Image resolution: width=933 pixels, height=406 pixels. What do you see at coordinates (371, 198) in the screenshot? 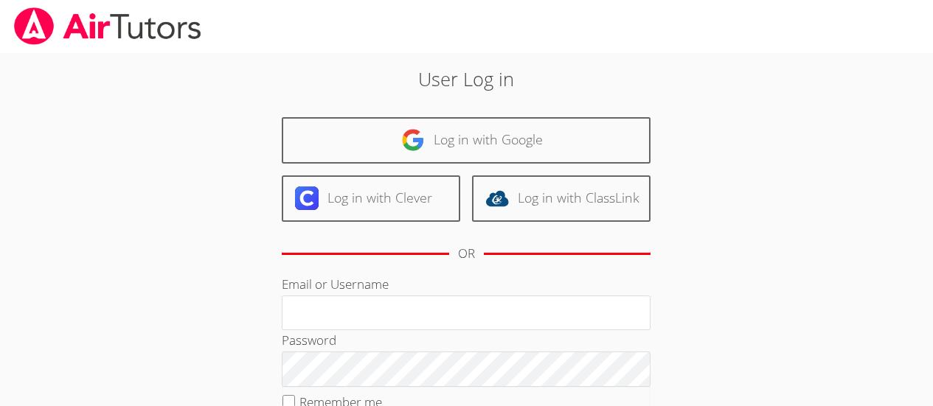
I see `a: Log in with Clever` at bounding box center [371, 198].